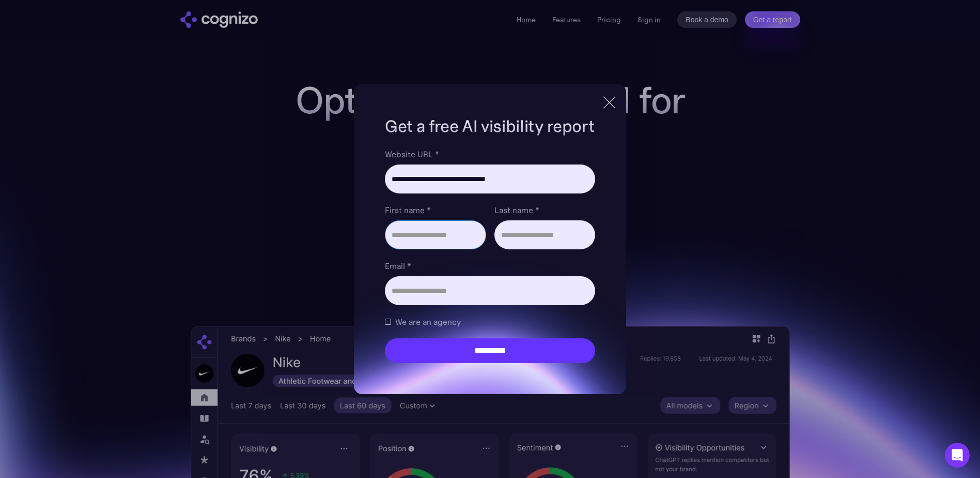  What do you see at coordinates (435, 210) in the screenshot?
I see `label: First name *` at bounding box center [435, 210].